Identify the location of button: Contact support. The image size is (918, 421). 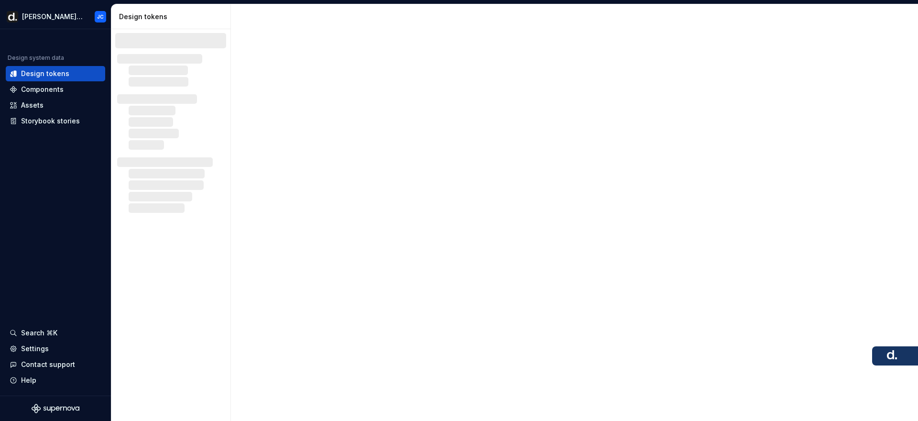
(55, 364).